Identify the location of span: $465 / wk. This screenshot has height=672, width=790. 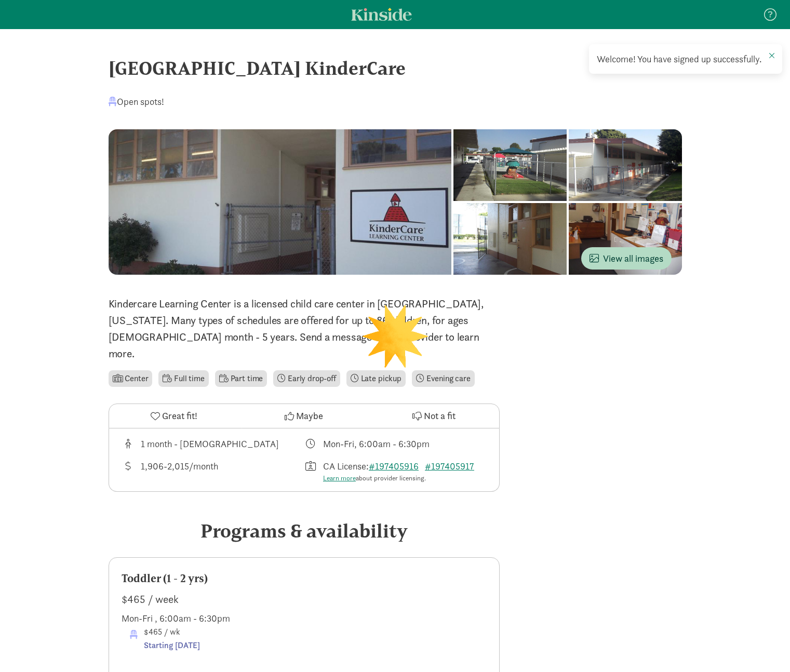
(172, 637).